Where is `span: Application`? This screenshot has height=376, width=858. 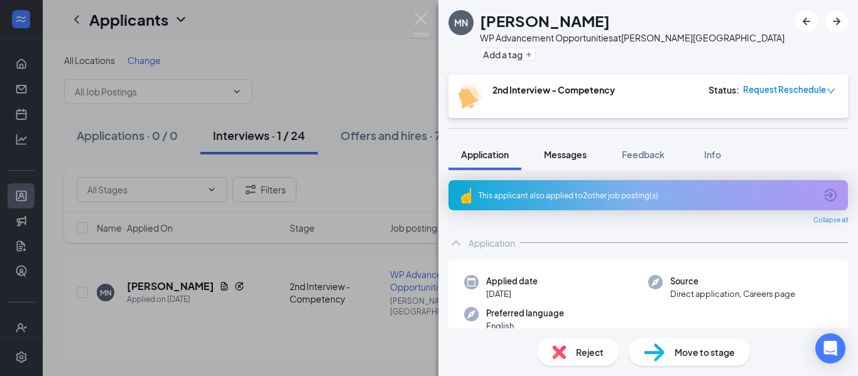
span: Application is located at coordinates (485, 154).